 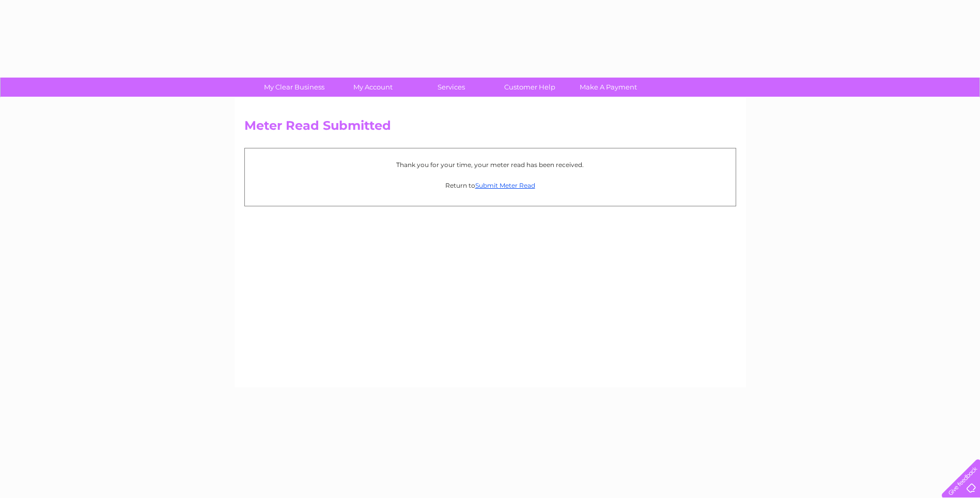 I want to click on p: Thank you for your time, your meter read has been received., so click(x=490, y=164).